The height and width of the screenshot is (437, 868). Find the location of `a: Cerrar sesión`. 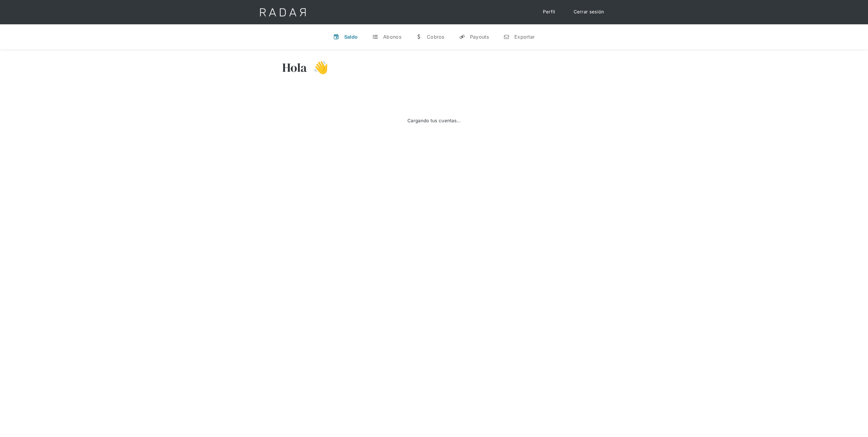

a: Cerrar sesión is located at coordinates (589, 12).